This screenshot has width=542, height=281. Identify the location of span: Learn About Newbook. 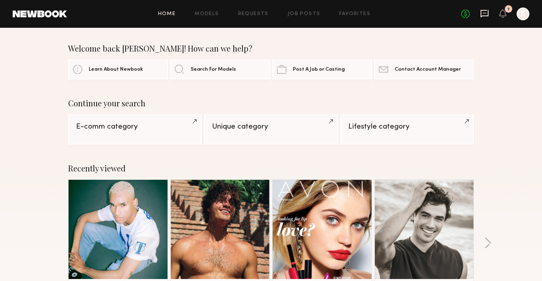
(116, 69).